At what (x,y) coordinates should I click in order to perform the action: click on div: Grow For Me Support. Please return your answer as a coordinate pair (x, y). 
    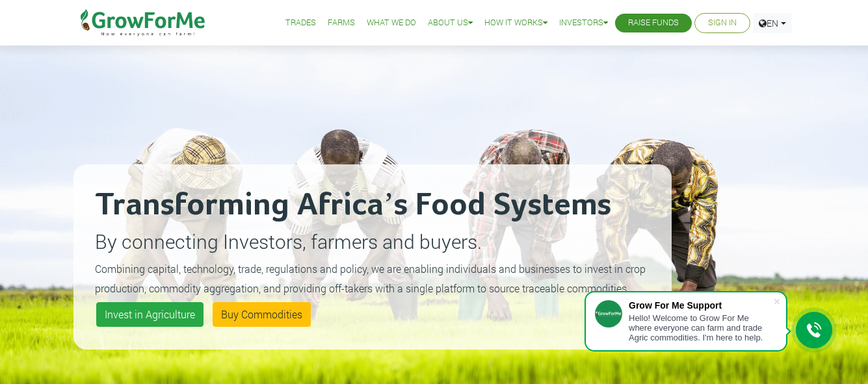
    Looking at the image, I should click on (701, 306).